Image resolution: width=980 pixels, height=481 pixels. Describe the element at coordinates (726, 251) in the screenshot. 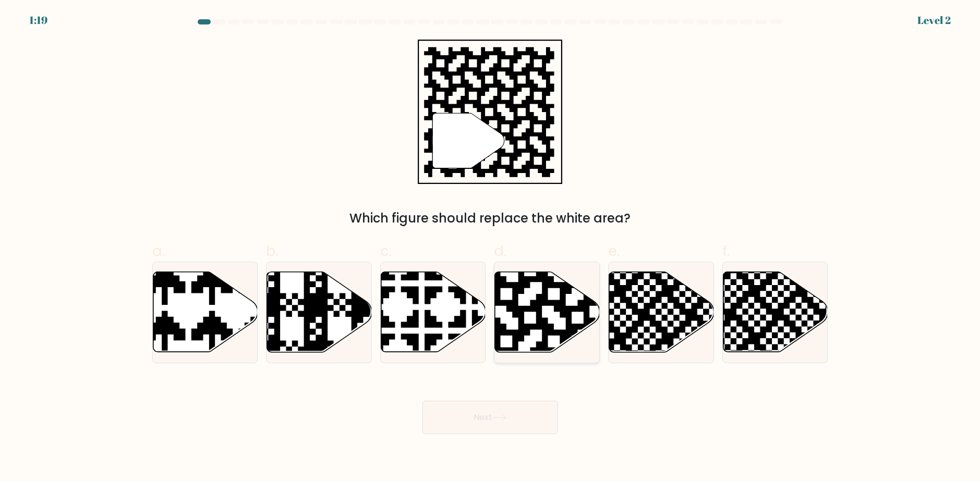

I see `span: f.` at that location.